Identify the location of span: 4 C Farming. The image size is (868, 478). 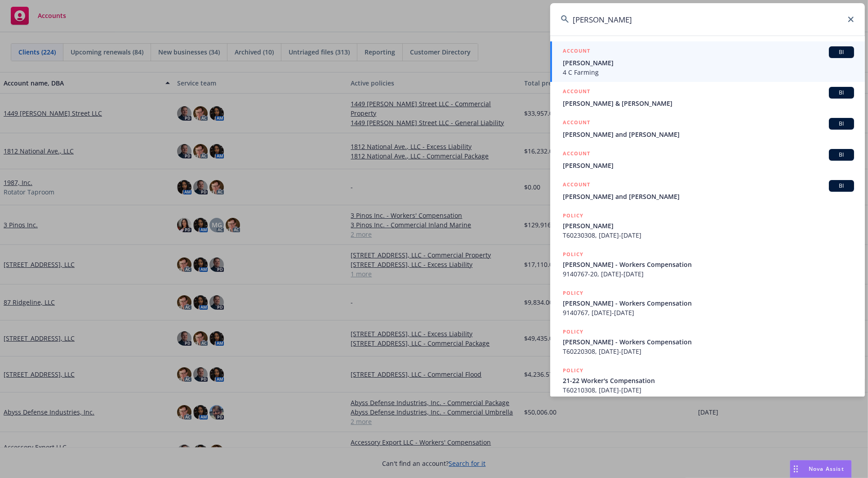
(708, 72).